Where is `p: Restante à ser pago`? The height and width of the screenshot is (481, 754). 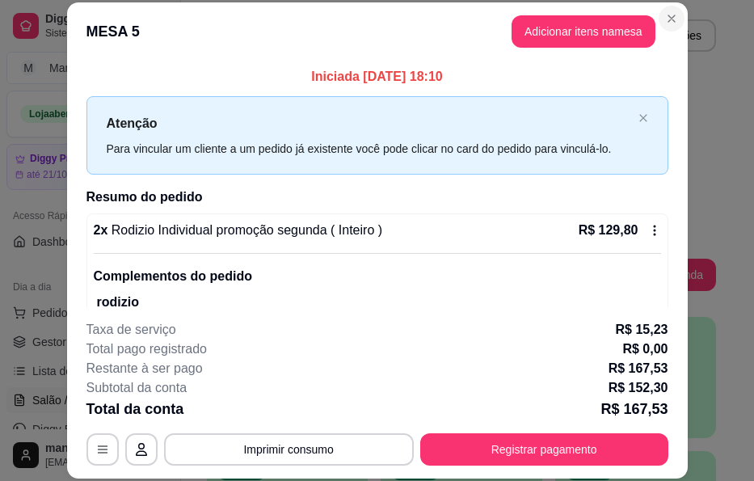
p: Restante à ser pago is located at coordinates (145, 368).